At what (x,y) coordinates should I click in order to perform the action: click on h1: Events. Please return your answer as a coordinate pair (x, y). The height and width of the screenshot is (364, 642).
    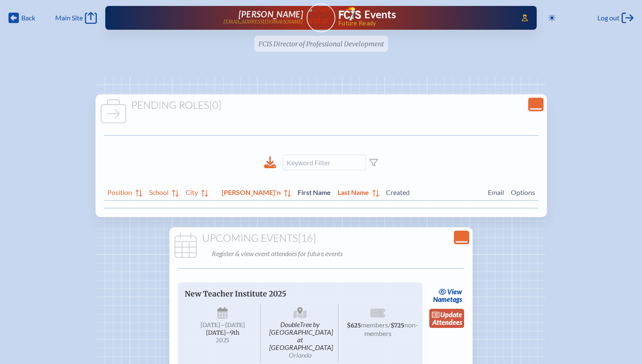
    Looking at the image, I should click on (380, 15).